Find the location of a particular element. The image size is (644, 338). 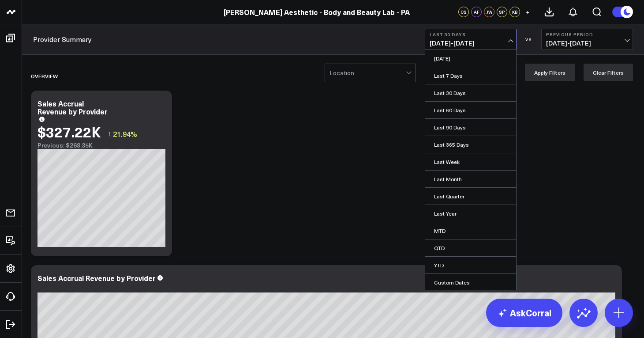

button: Clear Filters is located at coordinates (609, 72).